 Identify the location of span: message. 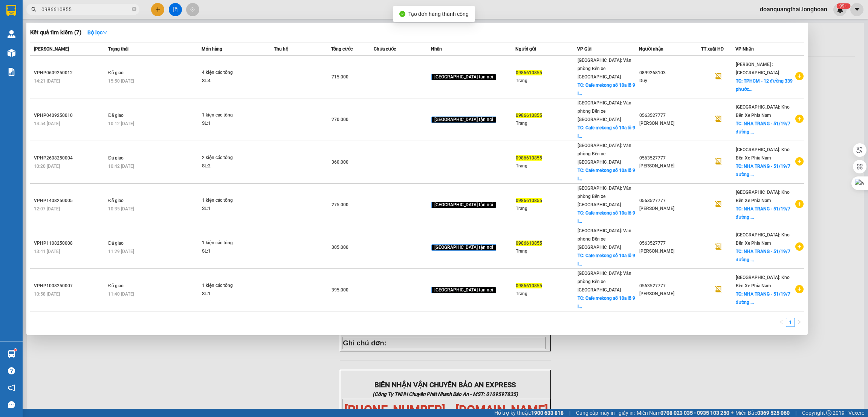
(12, 405).